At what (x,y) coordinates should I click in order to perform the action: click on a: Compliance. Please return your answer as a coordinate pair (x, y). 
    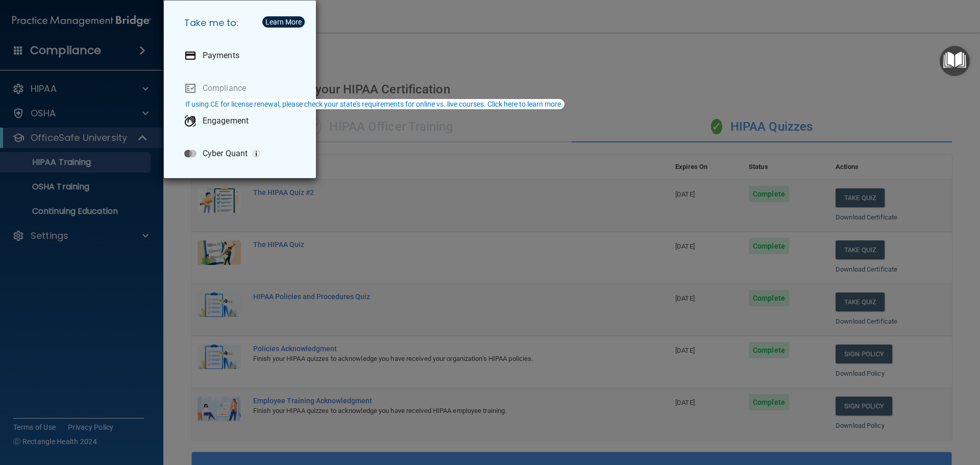
    Looking at the image, I should click on (242, 89).